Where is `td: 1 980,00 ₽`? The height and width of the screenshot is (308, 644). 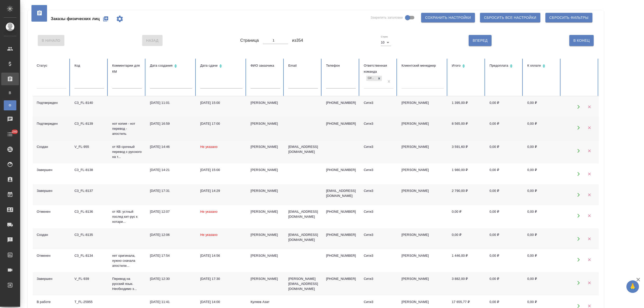
td: 1 980,00 ₽ is located at coordinates (467, 173).